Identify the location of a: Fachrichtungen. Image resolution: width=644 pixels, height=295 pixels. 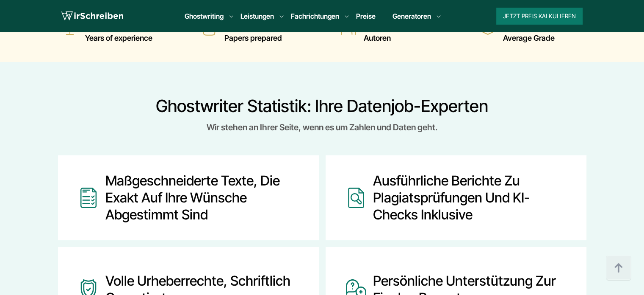
(315, 16).